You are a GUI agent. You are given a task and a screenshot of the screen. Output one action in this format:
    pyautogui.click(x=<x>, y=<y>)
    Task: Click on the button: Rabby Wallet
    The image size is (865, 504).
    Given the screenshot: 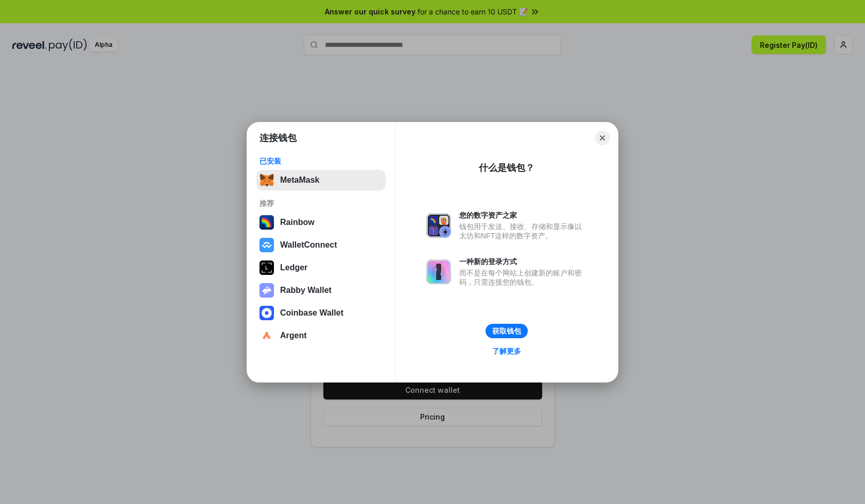 What is the action you would take?
    pyautogui.click(x=321, y=290)
    